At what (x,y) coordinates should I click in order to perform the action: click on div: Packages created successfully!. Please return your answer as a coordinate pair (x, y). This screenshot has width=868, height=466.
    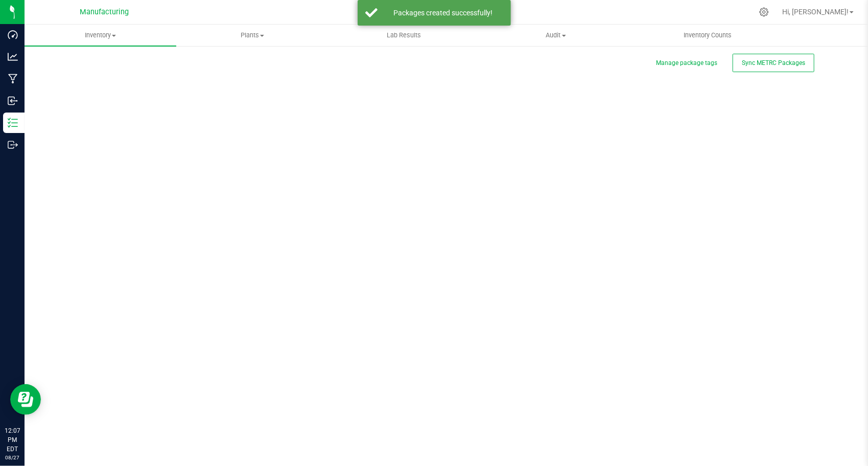
    Looking at the image, I should click on (443, 13).